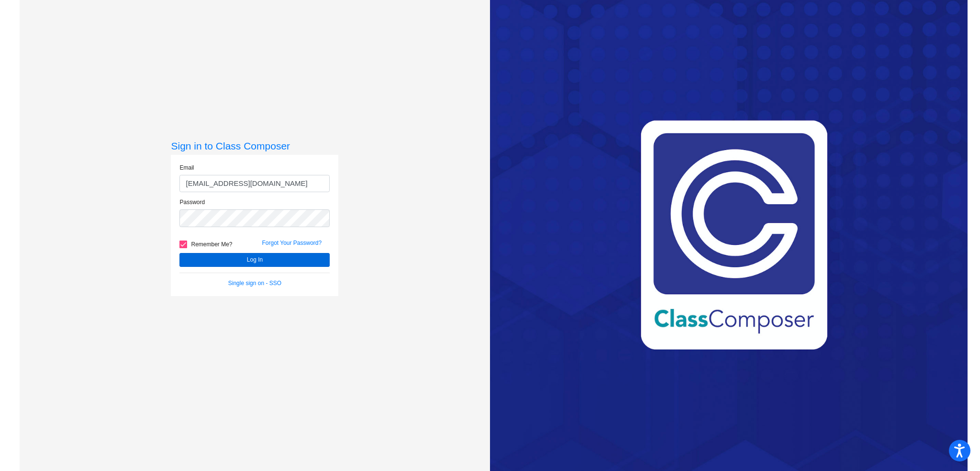 The image size is (980, 471). What do you see at coordinates (255, 283) in the screenshot?
I see `a: Single sign on - SSO` at bounding box center [255, 283].